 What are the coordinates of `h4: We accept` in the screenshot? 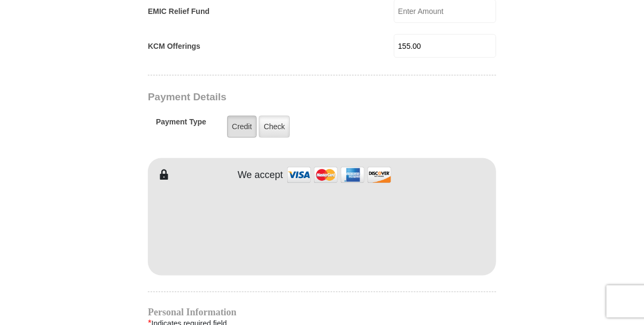 It's located at (261, 176).